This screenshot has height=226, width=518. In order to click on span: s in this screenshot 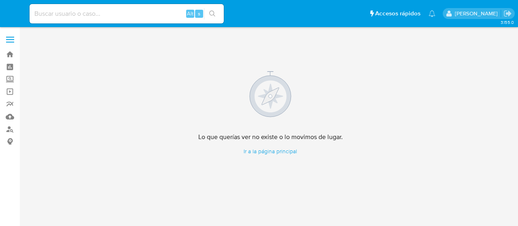, I will do `click(199, 13)`.